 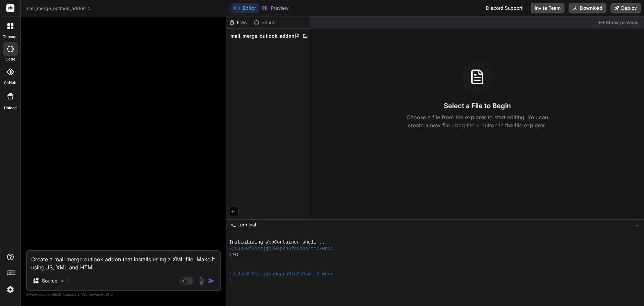 I want to click on button: Preview, so click(x=275, y=8).